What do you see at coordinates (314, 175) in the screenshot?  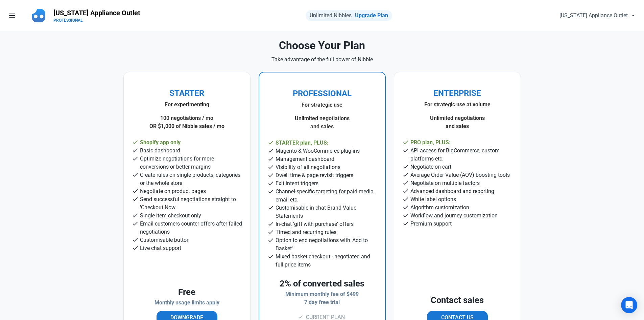 I see `span: Dwell time & page revisit triggers` at bounding box center [314, 175].